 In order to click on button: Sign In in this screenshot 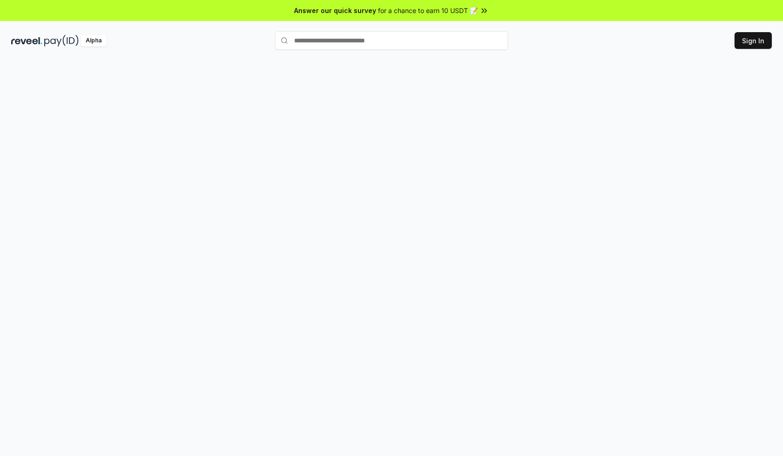, I will do `click(753, 41)`.